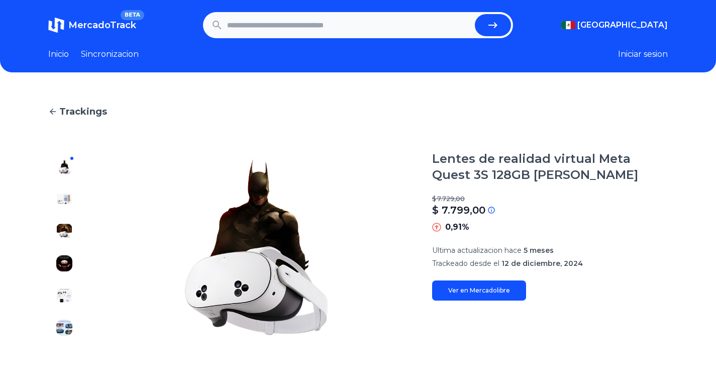  I want to click on span: MercadoTrack, so click(102, 25).